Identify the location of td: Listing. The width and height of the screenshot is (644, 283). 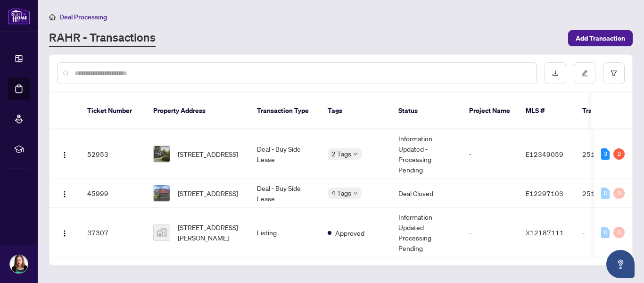
(285, 232).